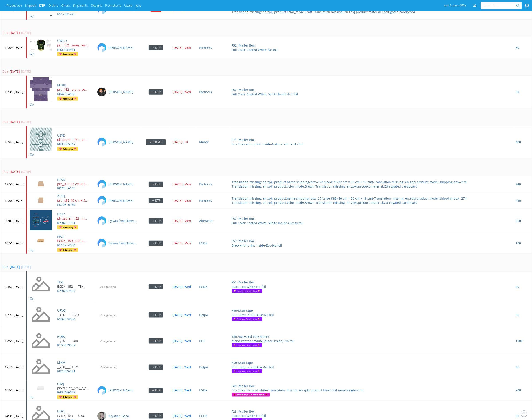 The image size is (532, 420). Describe the element at coordinates (303, 198) in the screenshot. I see `a: Translation missing: en.zpkj.product.name.shipping-box--274.size-K88 (40 cm × 30 cm × 18 cm)` at that location.